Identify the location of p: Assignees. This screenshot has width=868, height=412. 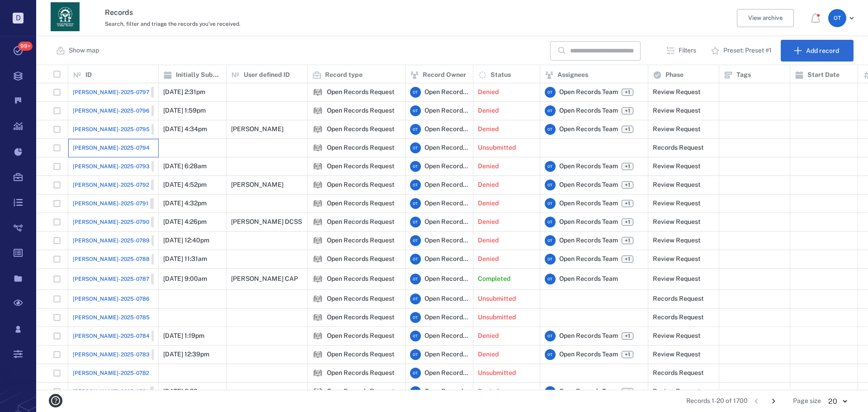
(573, 75).